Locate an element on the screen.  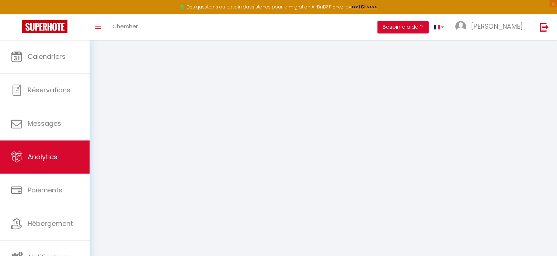
span: Paiements is located at coordinates (45, 190).